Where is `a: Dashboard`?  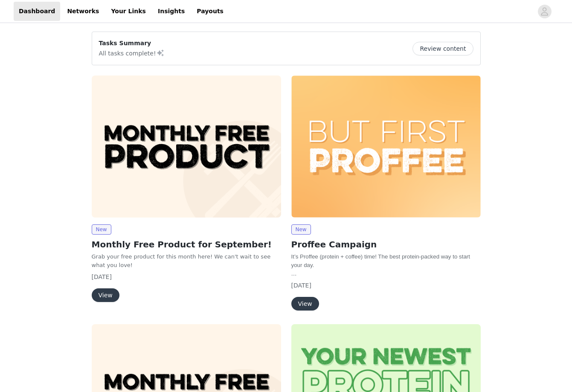 a: Dashboard is located at coordinates (37, 11).